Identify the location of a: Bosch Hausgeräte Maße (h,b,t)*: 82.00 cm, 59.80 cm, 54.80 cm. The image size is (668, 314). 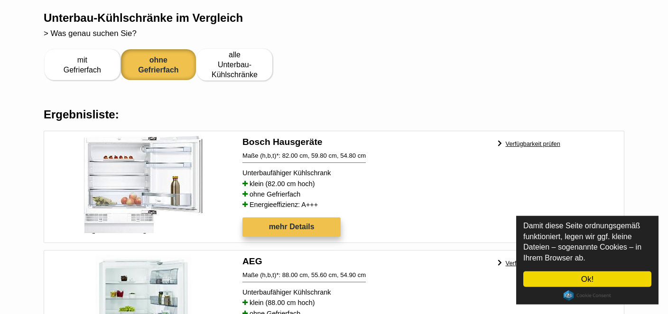
(366, 149).